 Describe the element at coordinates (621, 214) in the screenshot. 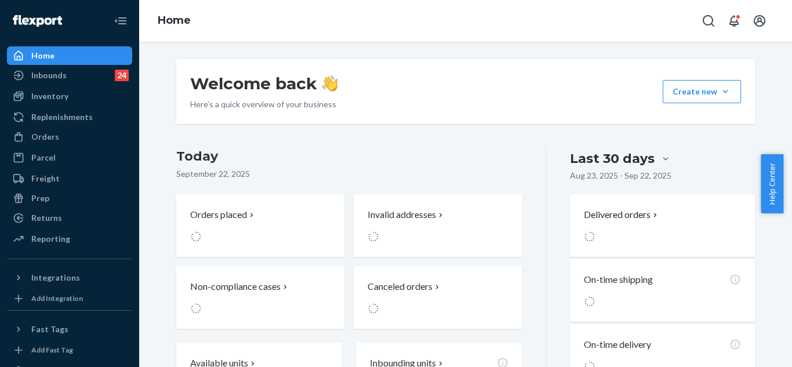

I see `p: Delivered orders` at that location.